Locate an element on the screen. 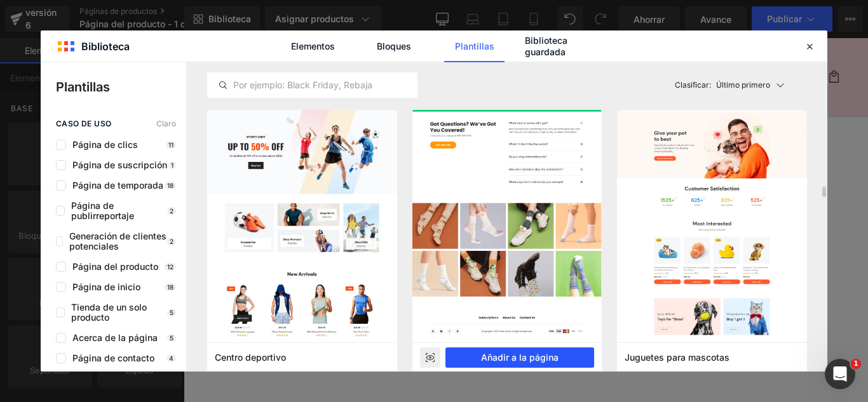 This screenshot has height=402, width=868. div: Avance is located at coordinates (430, 357).